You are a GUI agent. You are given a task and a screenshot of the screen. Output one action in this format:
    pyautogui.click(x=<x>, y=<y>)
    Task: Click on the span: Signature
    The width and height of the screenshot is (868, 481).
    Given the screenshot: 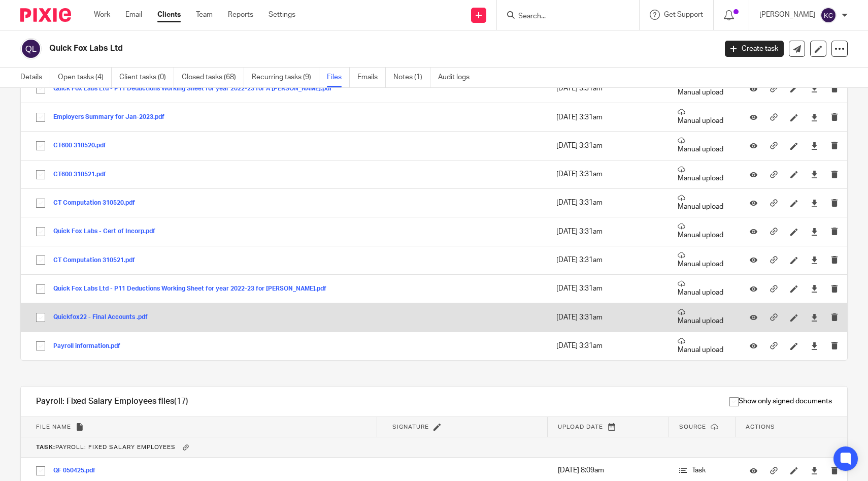 What is the action you would take?
    pyautogui.click(x=411, y=426)
    